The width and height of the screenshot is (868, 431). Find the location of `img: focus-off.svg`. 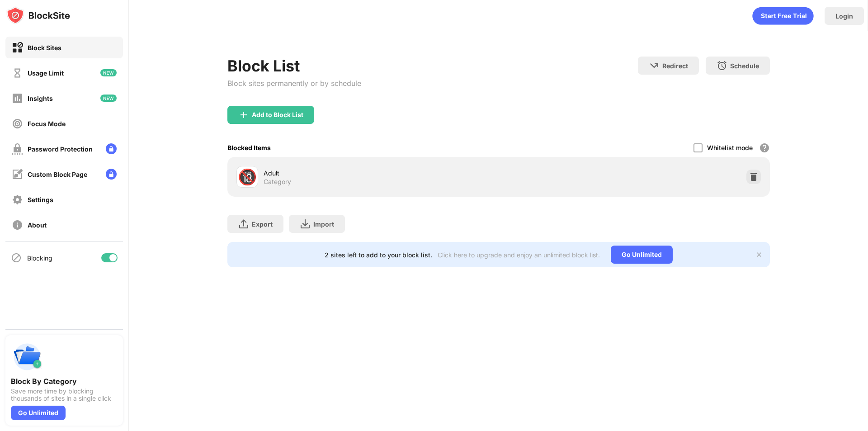

img: focus-off.svg is located at coordinates (17, 124).